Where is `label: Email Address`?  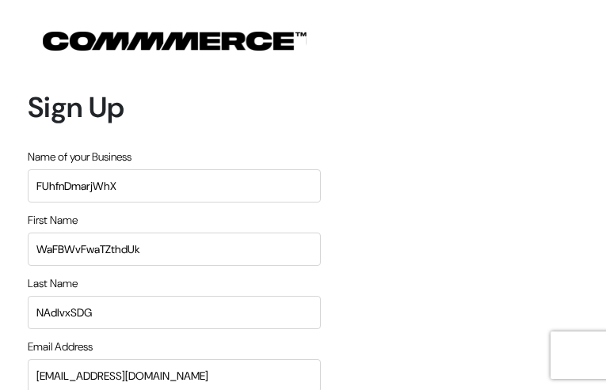 label: Email Address is located at coordinates (60, 347).